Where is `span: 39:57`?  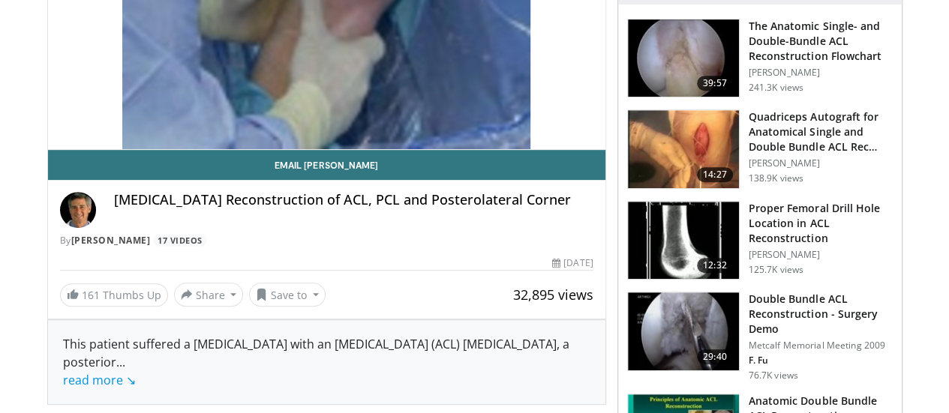
span: 39:57 is located at coordinates (715, 83).